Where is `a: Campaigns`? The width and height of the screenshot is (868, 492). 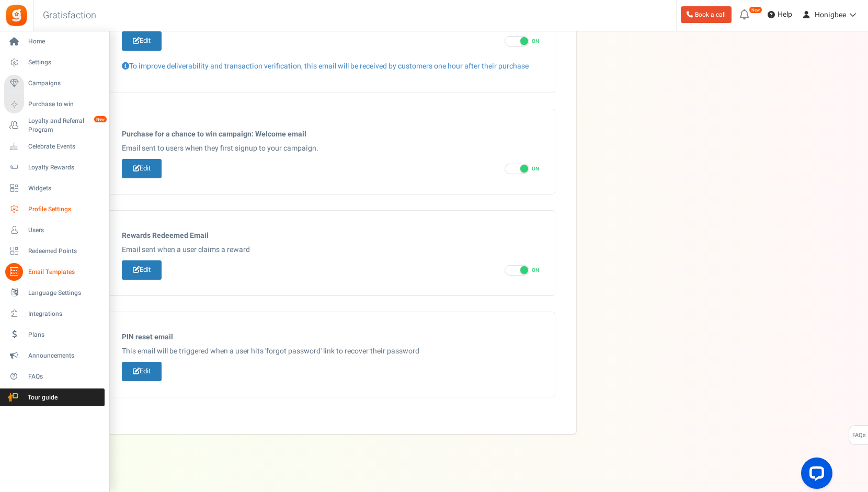 a: Campaigns is located at coordinates (54, 84).